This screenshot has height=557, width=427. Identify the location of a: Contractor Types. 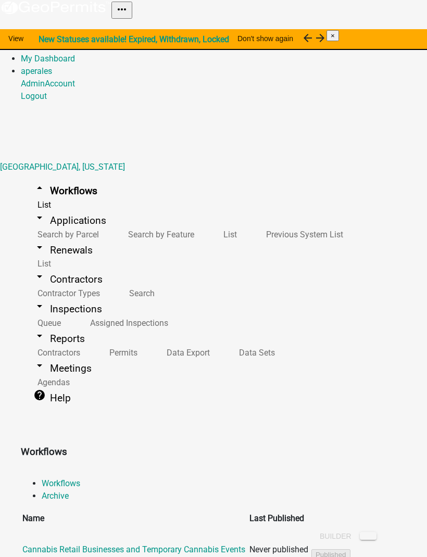
(67, 293).